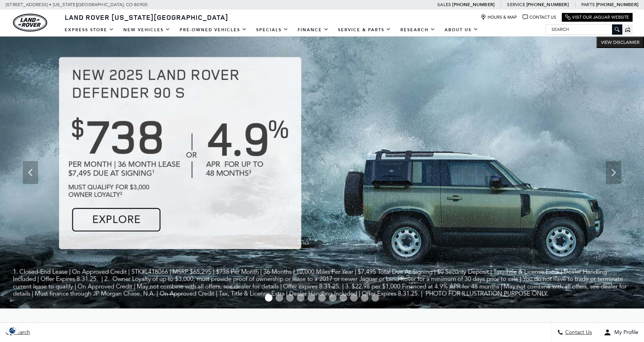  What do you see at coordinates (147, 30) in the screenshot?
I see `a: New Vehicles` at bounding box center [147, 30].